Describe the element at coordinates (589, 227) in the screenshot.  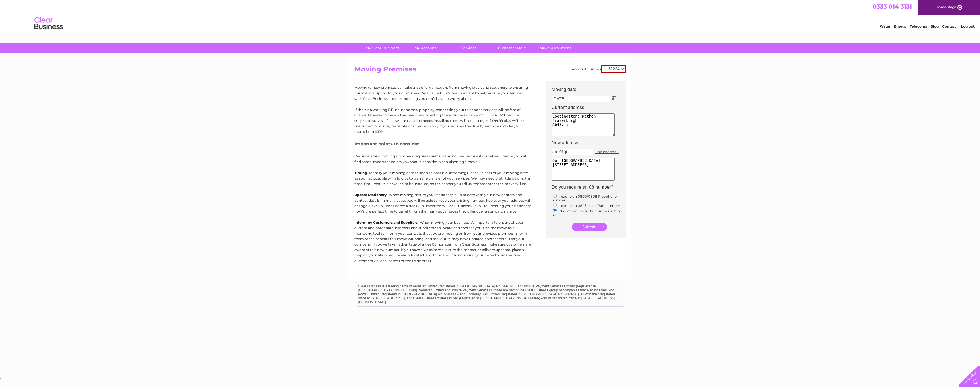
I see `input: Submit` at that location.